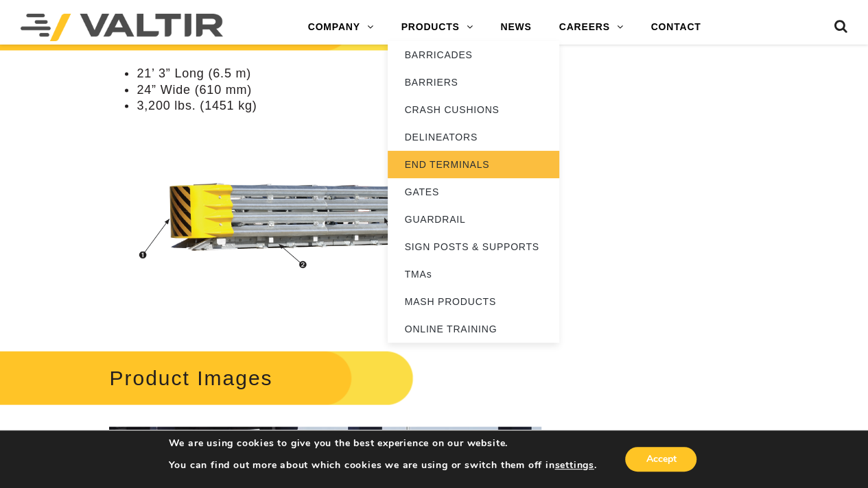 This screenshot has width=868, height=488. I want to click on a: CONTACT, so click(675, 27).